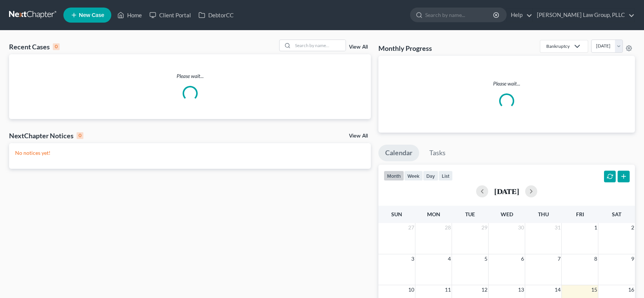  I want to click on span: 9, so click(633, 259).